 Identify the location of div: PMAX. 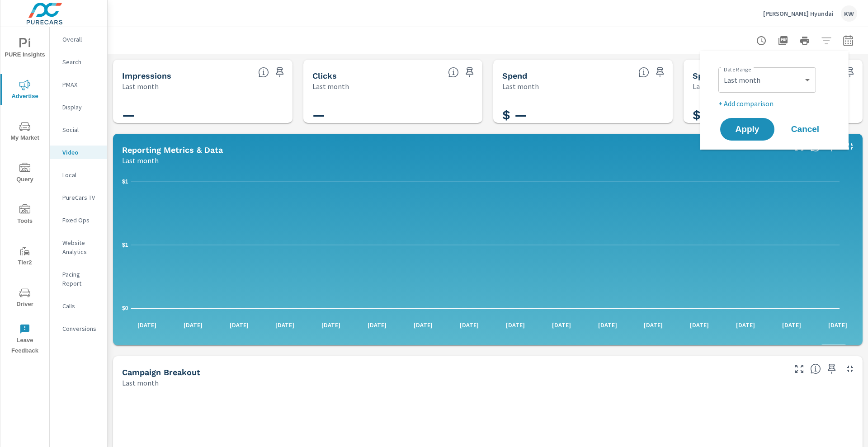
(78, 84).